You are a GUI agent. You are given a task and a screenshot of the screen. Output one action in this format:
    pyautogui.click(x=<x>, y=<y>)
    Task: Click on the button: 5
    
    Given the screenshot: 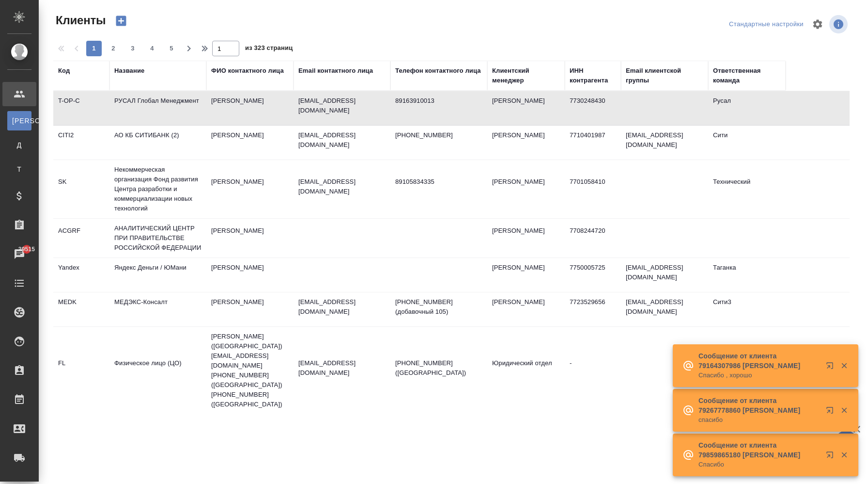 What is the action you would take?
    pyautogui.click(x=172, y=49)
    